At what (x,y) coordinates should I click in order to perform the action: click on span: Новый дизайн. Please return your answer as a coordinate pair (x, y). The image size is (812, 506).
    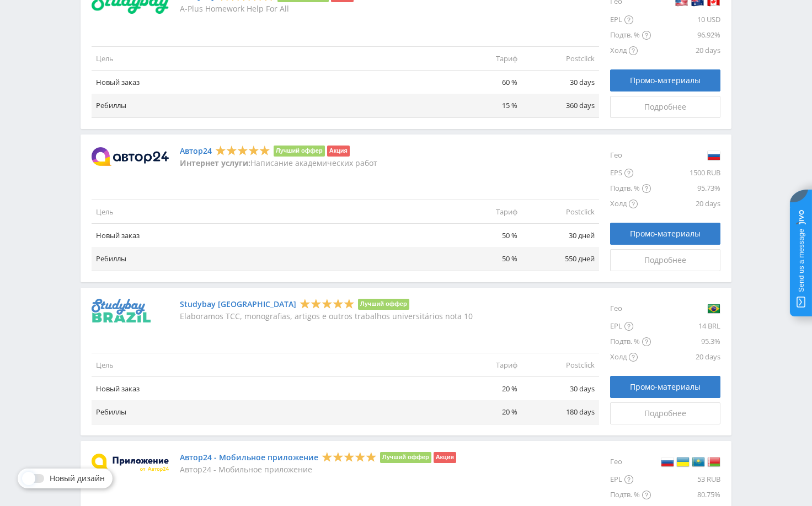
    Looking at the image, I should click on (78, 479).